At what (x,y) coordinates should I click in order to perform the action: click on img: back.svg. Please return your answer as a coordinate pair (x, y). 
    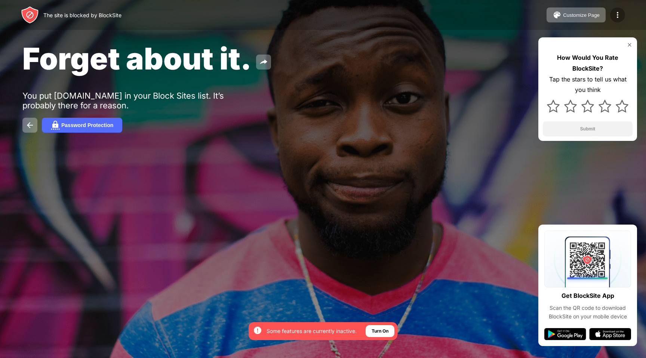
    Looking at the image, I should click on (30, 125).